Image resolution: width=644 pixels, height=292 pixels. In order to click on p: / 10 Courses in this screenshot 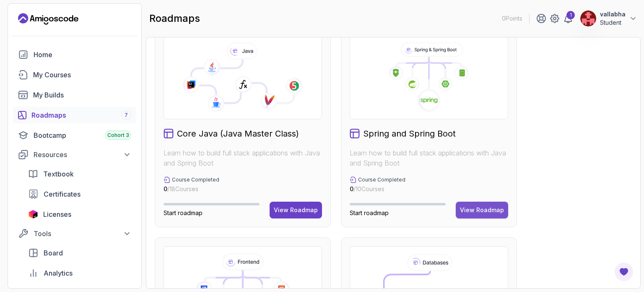, I will do `click(377, 189)`.